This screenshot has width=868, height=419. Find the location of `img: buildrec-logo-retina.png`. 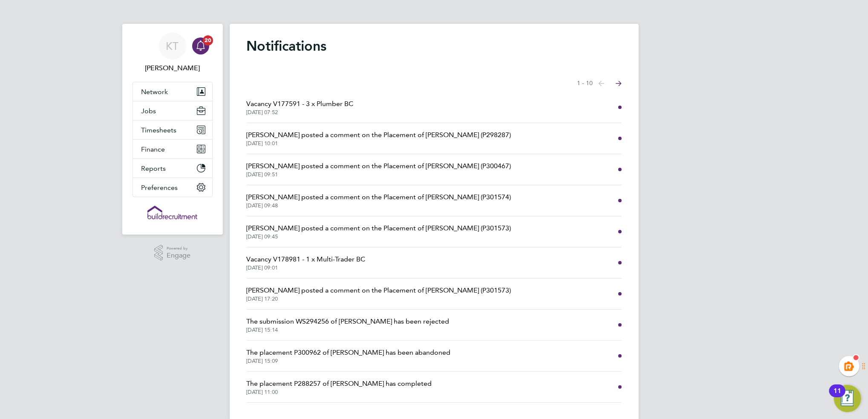

img: buildrec-logo-retina.png is located at coordinates (172, 212).